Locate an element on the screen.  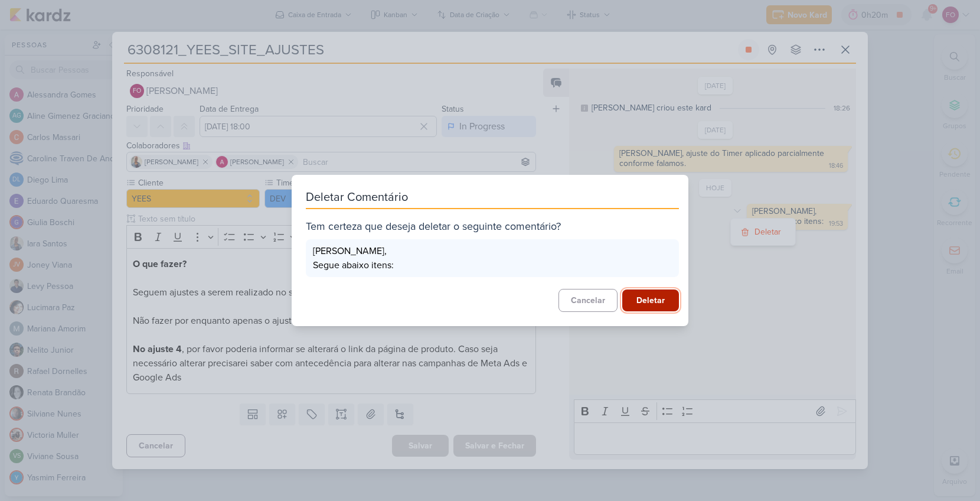
div: Deletar Comentário is located at coordinates (492, 199).